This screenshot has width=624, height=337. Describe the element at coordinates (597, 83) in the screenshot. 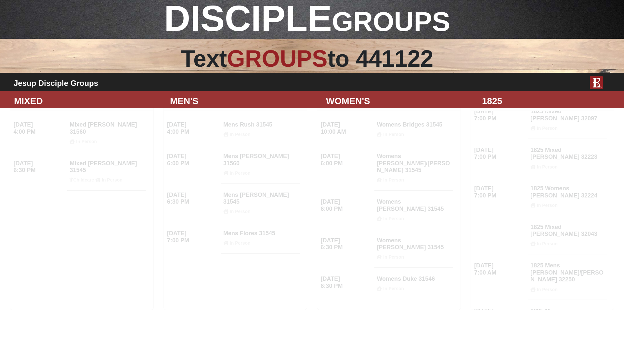

I see `img: E-icon-fireweed-White-TM.png` at that location.